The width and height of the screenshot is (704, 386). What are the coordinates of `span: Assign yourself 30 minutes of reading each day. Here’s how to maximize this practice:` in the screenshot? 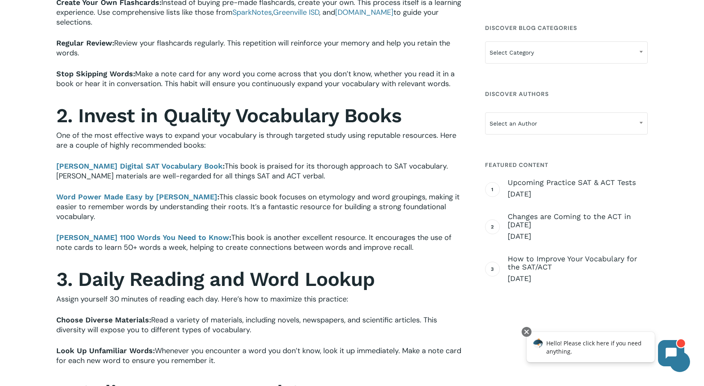 It's located at (202, 299).